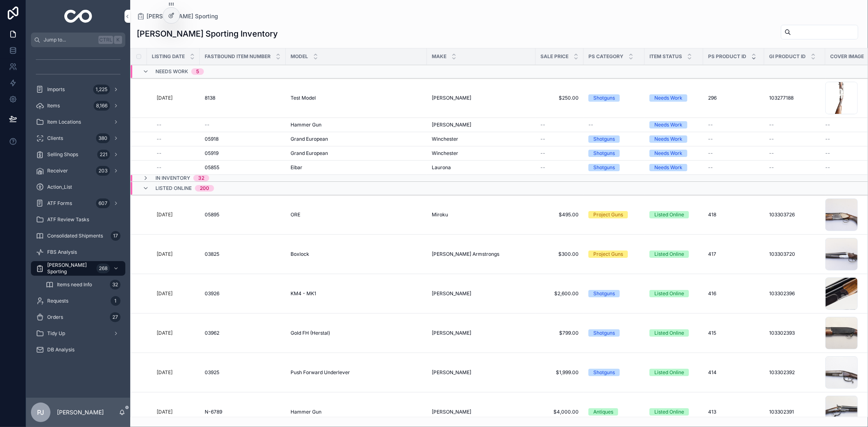  Describe the element at coordinates (210, 98) in the screenshot. I see `span: 8138` at that location.